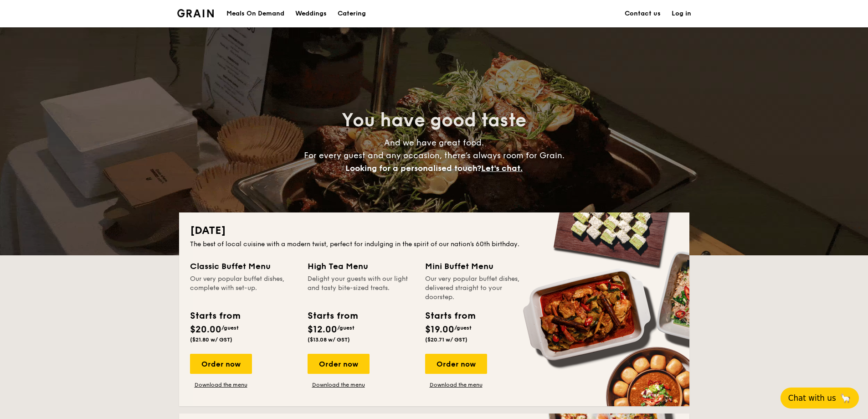 Image resolution: width=868 pixels, height=419 pixels. Describe the element at coordinates (812, 397) in the screenshot. I see `span: Chat with us` at that location.